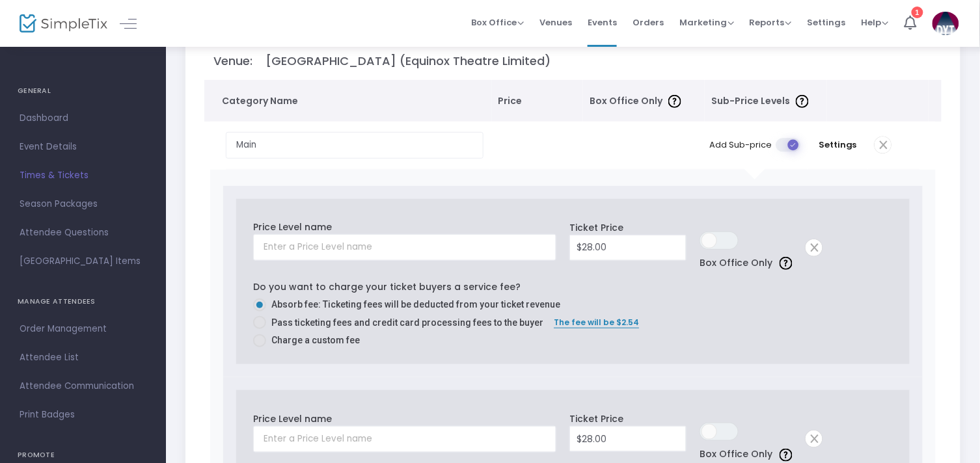  What do you see at coordinates (750, 101) in the screenshot?
I see `span: Sub-Price Levels` at bounding box center [750, 101].